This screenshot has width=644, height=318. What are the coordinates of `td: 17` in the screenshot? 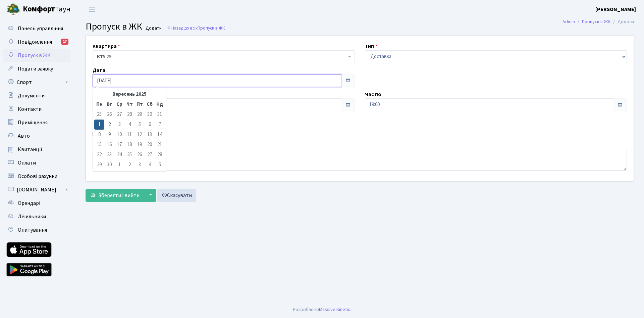 It's located at (120, 145).